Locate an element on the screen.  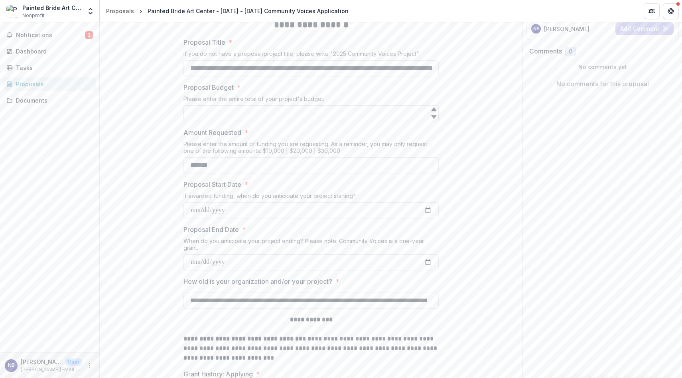
button: Partners is located at coordinates (652, 11).